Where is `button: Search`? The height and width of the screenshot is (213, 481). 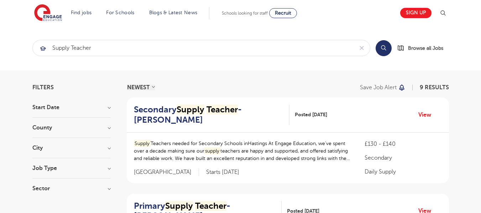
button: Search is located at coordinates (384, 48).